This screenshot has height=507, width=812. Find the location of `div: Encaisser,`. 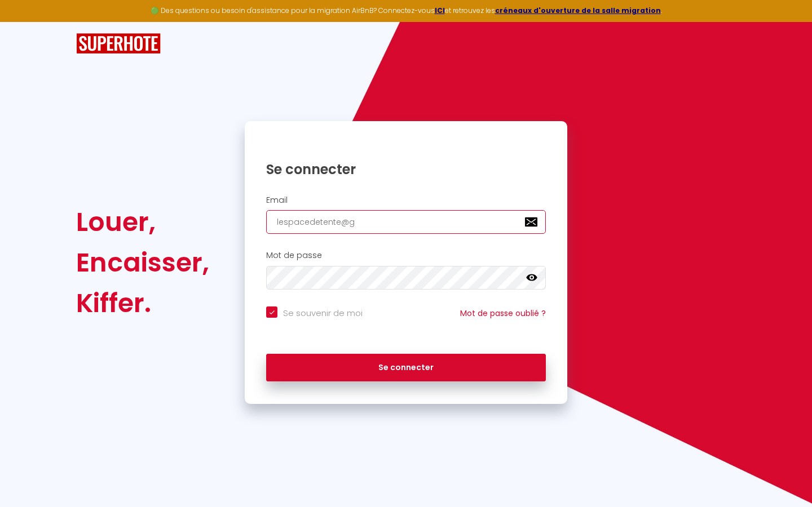

div: Encaisser, is located at coordinates (143, 262).